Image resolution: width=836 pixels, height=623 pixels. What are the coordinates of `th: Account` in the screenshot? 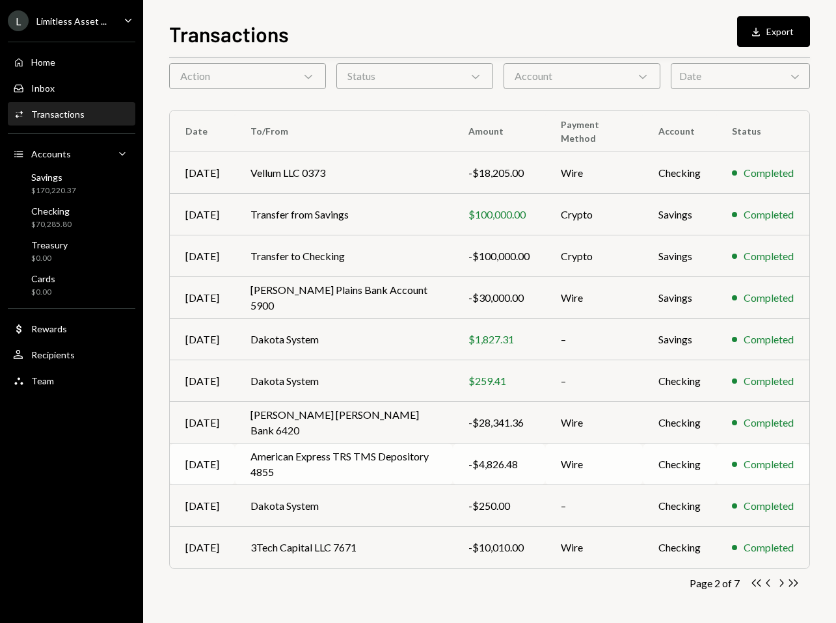 It's located at (679, 131).